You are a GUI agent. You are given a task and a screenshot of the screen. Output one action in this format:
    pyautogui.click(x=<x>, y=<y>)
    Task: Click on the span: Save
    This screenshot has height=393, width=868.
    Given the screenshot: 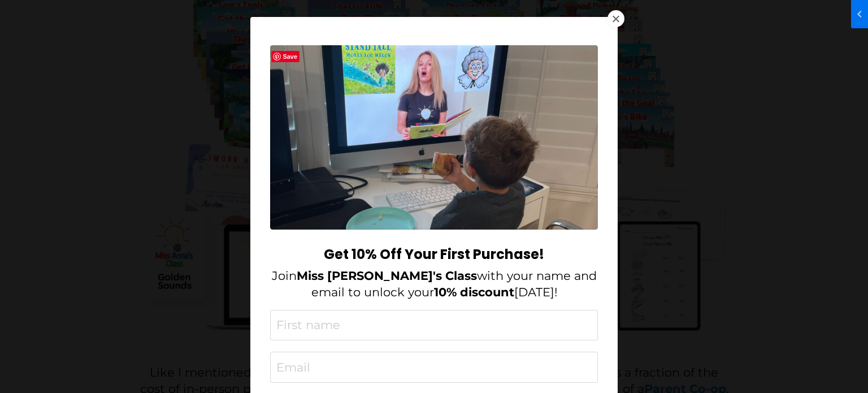 What is the action you would take?
    pyautogui.click(x=286, y=57)
    